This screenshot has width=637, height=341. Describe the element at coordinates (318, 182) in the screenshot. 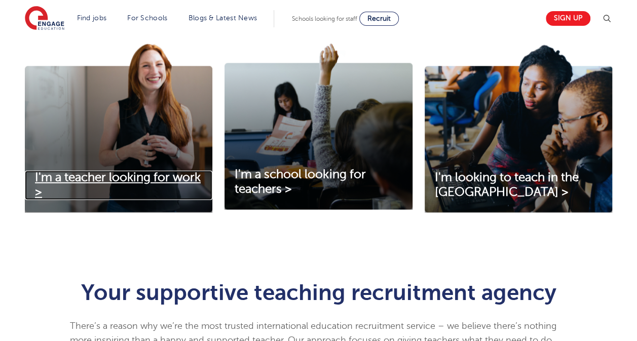

I see `a: I'm a school looking for teachers >` at that location.